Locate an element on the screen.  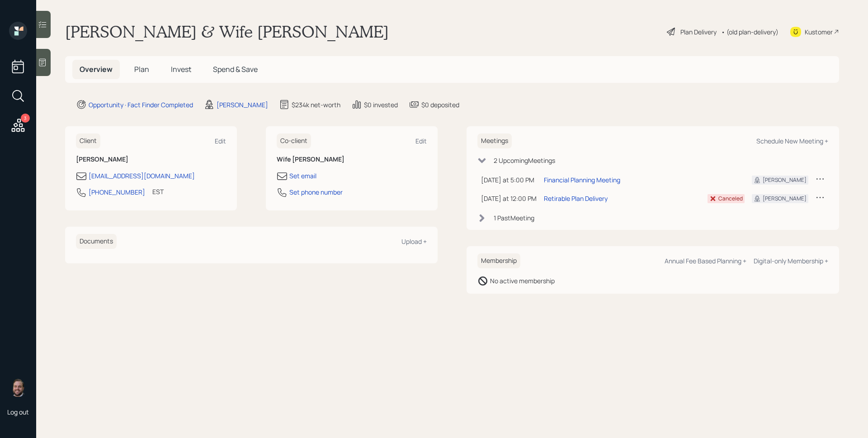
h6: Meetings is located at coordinates (495, 141).